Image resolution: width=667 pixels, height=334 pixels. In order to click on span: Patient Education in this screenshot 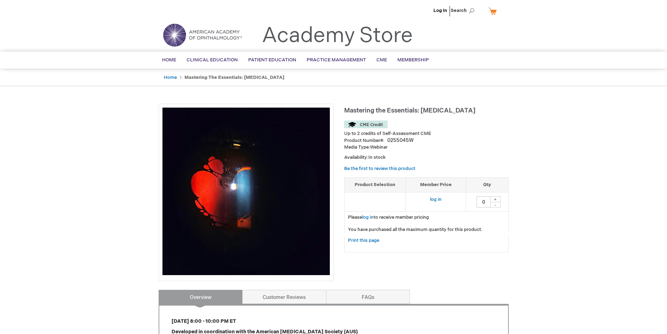, I will do `click(272, 60)`.